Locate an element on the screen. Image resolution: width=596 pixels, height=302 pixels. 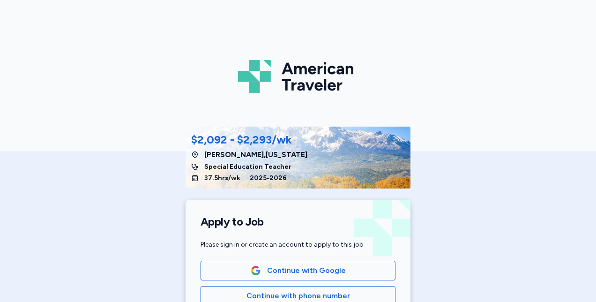
span: Continue with phone number is located at coordinates (298, 296).